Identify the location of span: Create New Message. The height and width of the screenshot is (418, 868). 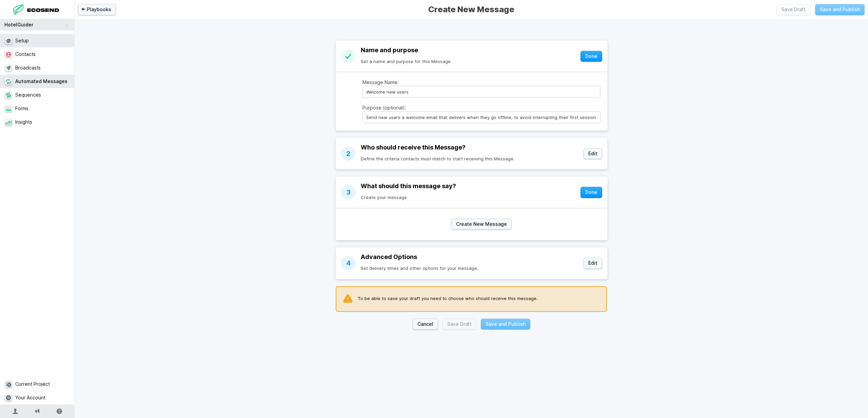
(471, 10).